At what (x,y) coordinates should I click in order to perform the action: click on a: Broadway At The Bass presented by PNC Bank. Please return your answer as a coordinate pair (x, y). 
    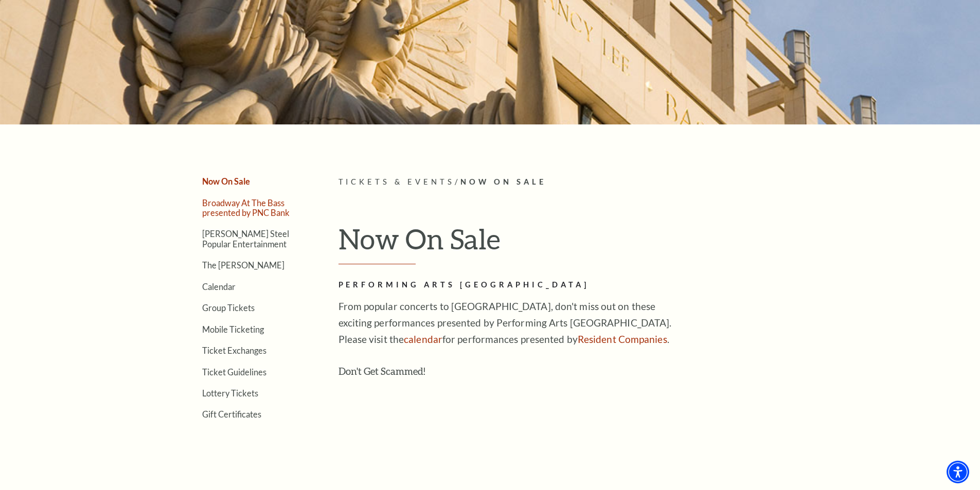
    Looking at the image, I should click on (246, 208).